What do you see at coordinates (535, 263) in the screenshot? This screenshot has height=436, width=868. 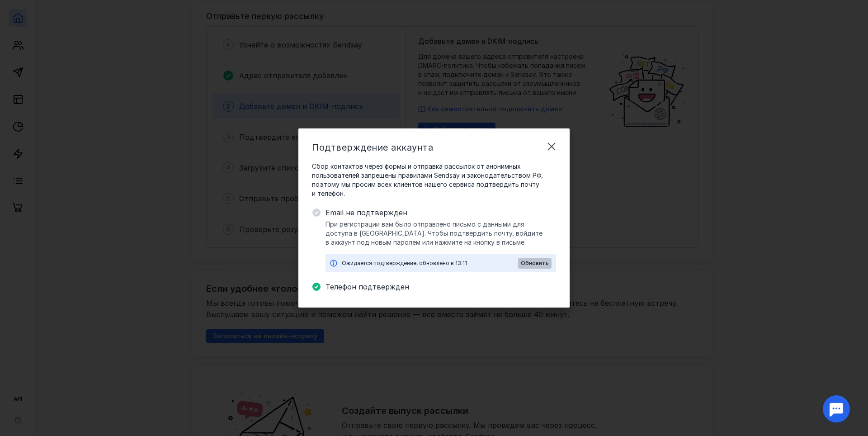 I see `span: Обновить` at bounding box center [535, 263].